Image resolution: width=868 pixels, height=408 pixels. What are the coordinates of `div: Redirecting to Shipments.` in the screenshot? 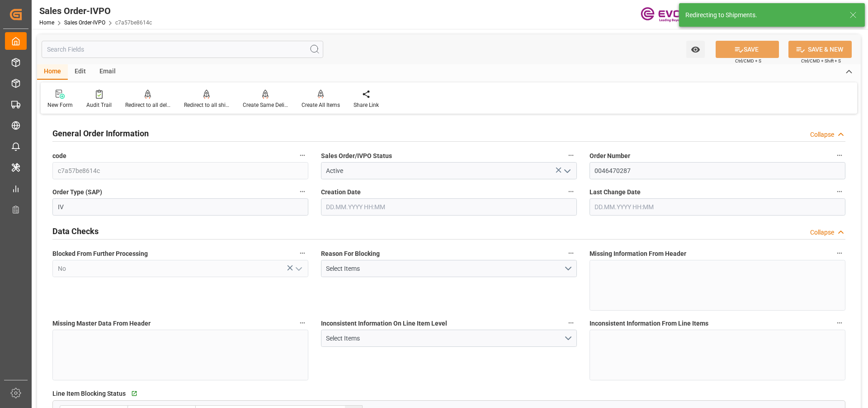 It's located at (763, 15).